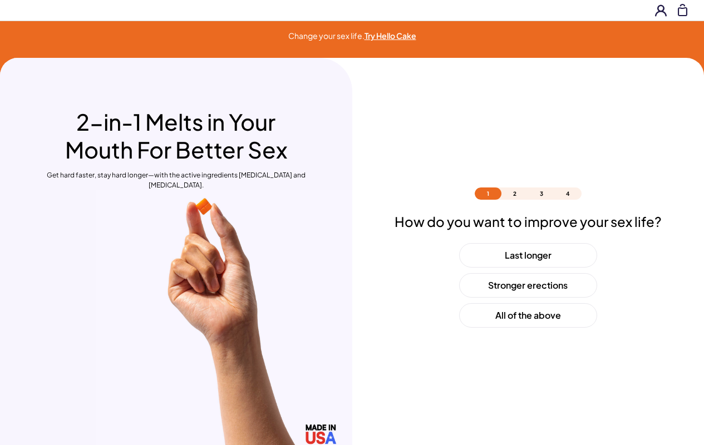 This screenshot has height=445, width=704. Describe the element at coordinates (541, 194) in the screenshot. I see `li: 3` at that location.